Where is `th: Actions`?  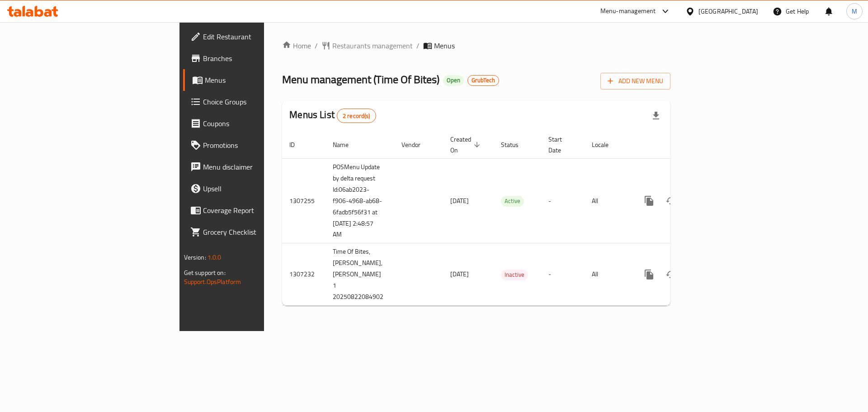
th: Actions is located at coordinates (682, 144).